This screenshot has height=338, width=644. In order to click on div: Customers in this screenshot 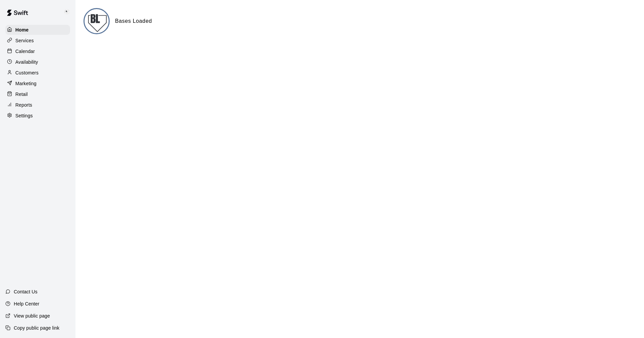, I will do `click(38, 73)`.